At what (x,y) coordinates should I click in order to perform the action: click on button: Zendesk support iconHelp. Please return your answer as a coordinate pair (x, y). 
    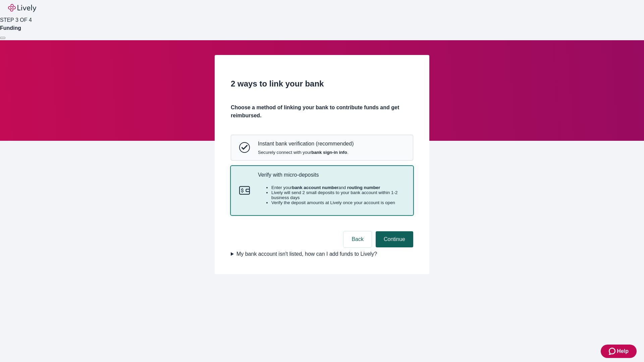
    Looking at the image, I should click on (618, 351).